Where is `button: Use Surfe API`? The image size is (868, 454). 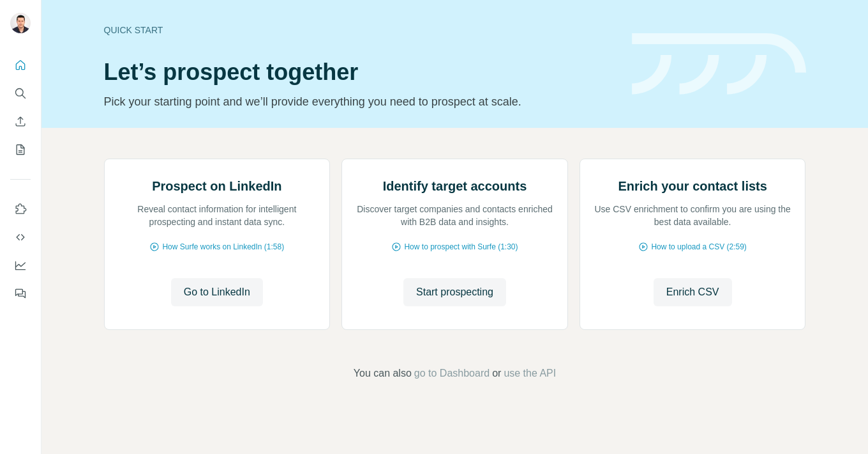
button: Use Surfe API is located at coordinates (20, 237).